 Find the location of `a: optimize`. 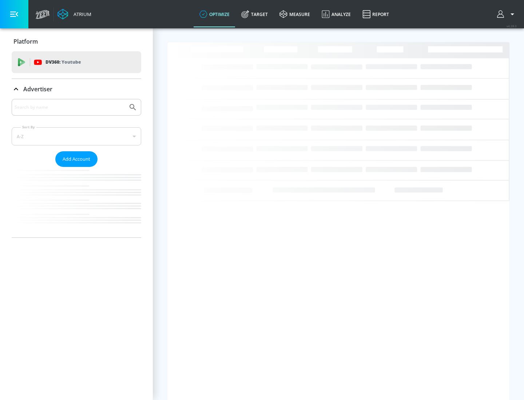

a: optimize is located at coordinates (214, 14).